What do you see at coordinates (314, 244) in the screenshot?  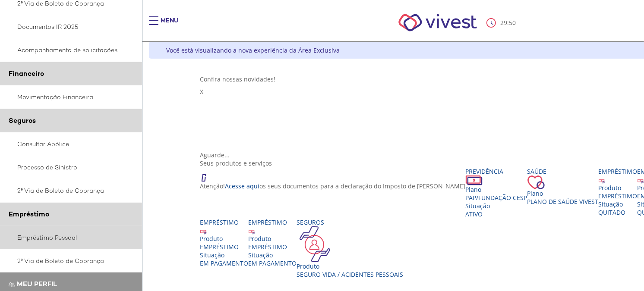 I see `img: ico_seguros.png` at bounding box center [314, 244].